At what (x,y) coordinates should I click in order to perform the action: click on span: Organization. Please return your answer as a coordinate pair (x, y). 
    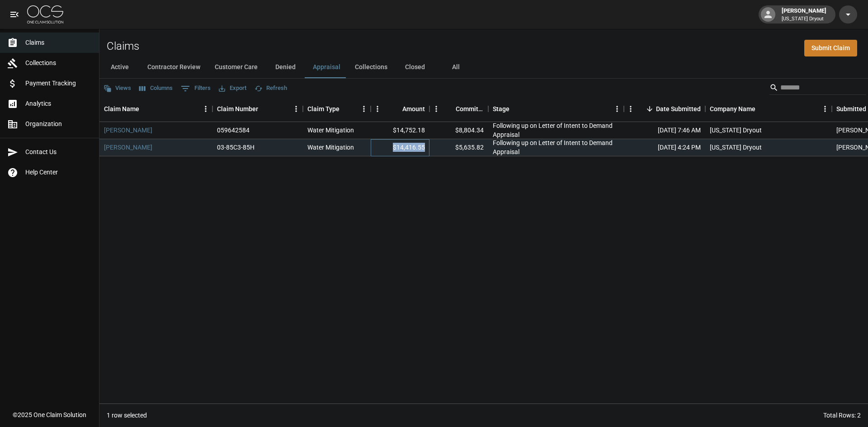
    Looking at the image, I should click on (59, 123).